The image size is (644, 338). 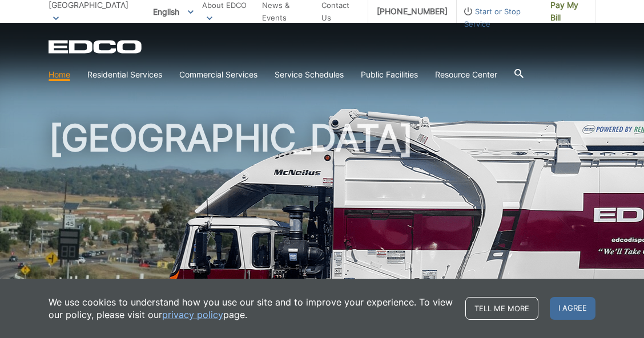 I want to click on a: Home, so click(x=60, y=75).